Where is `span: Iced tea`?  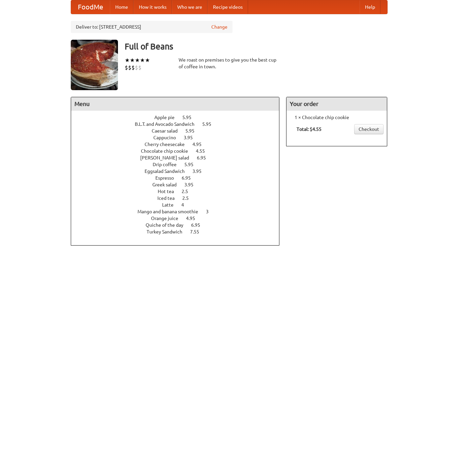
span: Iced tea is located at coordinates (169, 198).